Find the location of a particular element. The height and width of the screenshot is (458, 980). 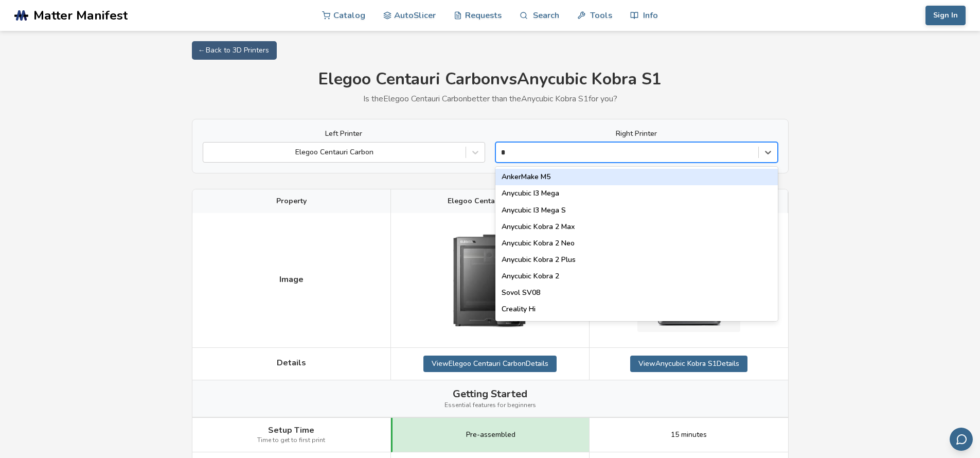

span: Elegoo Centauri Carbon is located at coordinates (490, 201).